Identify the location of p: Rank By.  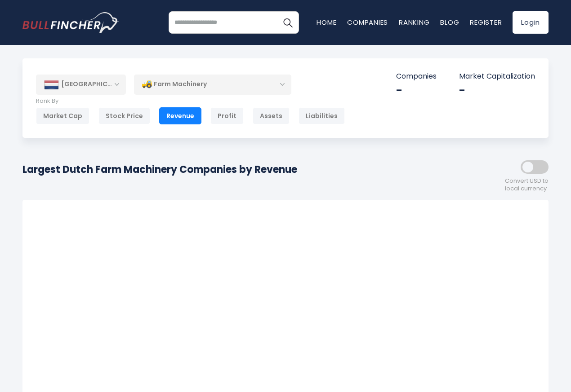
(190, 101).